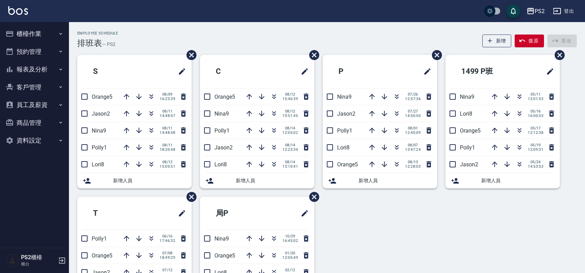 This screenshot has width=585, height=273. What do you see at coordinates (290, 270) in the screenshot?
I see `span: 02/12` at bounding box center [290, 270].